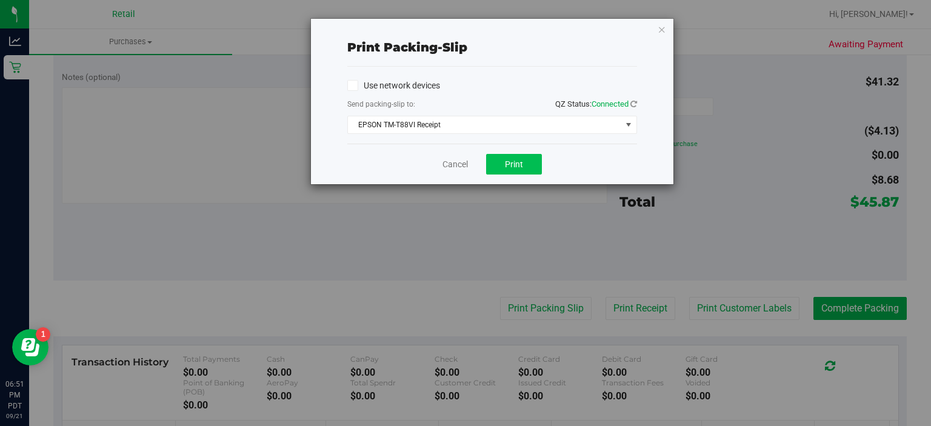 This screenshot has width=931, height=426. I want to click on span: Print packing-slip, so click(407, 47).